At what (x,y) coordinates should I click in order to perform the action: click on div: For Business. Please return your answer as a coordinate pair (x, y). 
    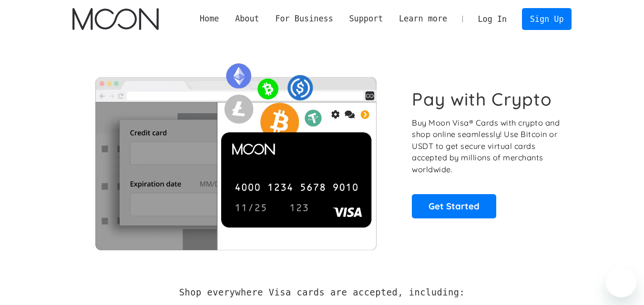
    Looking at the image, I should click on (303, 19).